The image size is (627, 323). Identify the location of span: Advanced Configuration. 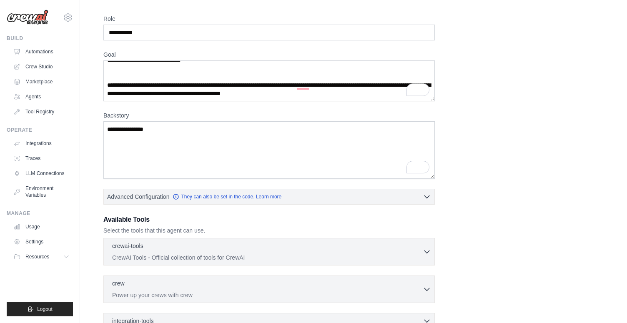
(138, 197).